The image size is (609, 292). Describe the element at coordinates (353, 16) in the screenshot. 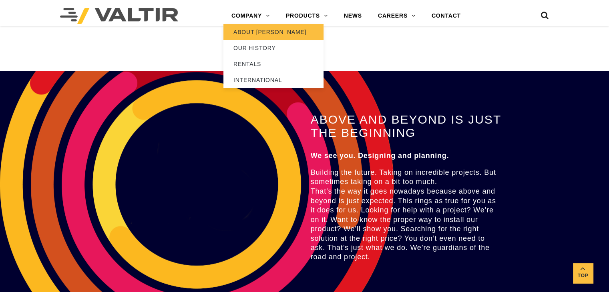

I see `a: NEWS` at that location.